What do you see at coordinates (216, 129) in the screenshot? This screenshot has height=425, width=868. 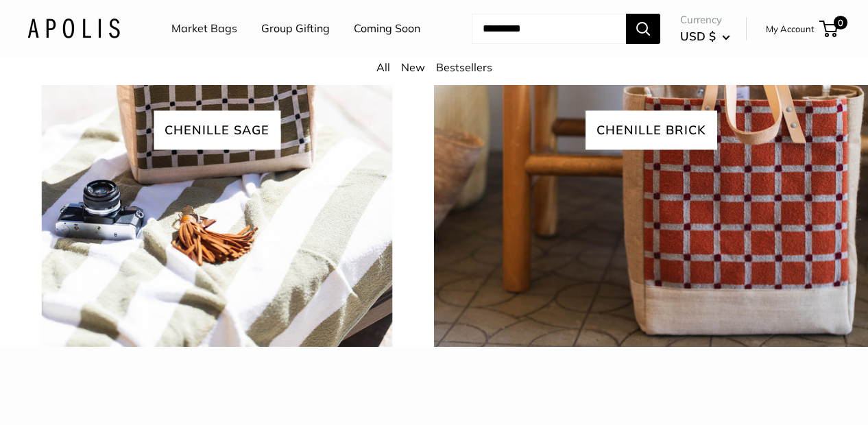 I see `span: Chenille sage` at bounding box center [216, 129].